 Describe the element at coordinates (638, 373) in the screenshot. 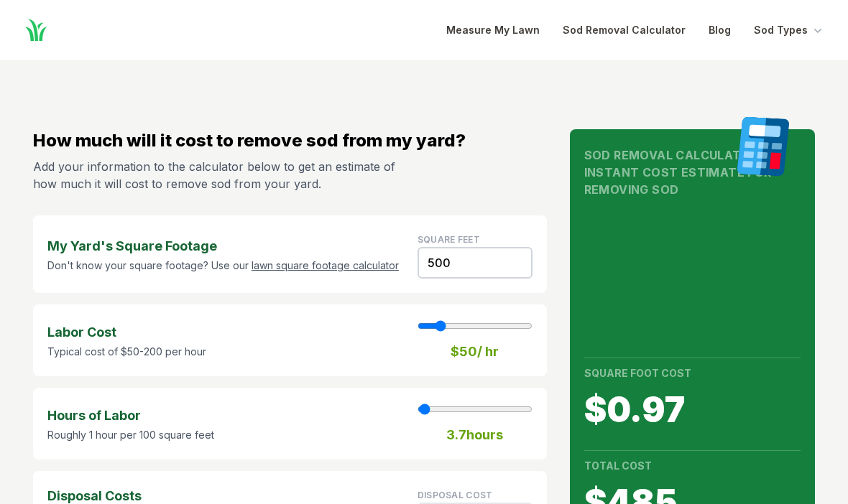

I see `strong: Square Foot Cost` at that location.